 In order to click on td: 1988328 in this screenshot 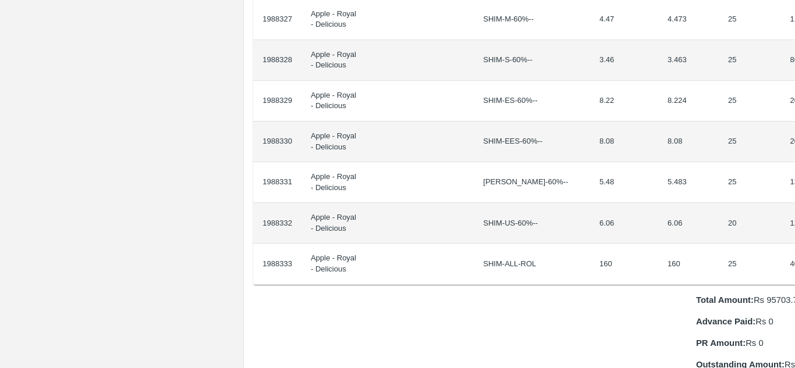, I will do `click(277, 61)`.